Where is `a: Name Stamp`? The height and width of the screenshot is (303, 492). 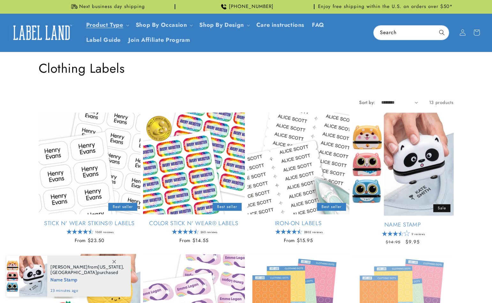 a: Name Stamp is located at coordinates (403, 225).